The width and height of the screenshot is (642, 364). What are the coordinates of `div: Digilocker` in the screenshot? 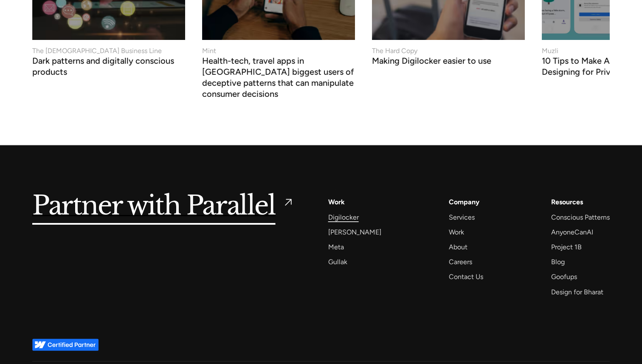 It's located at (343, 217).